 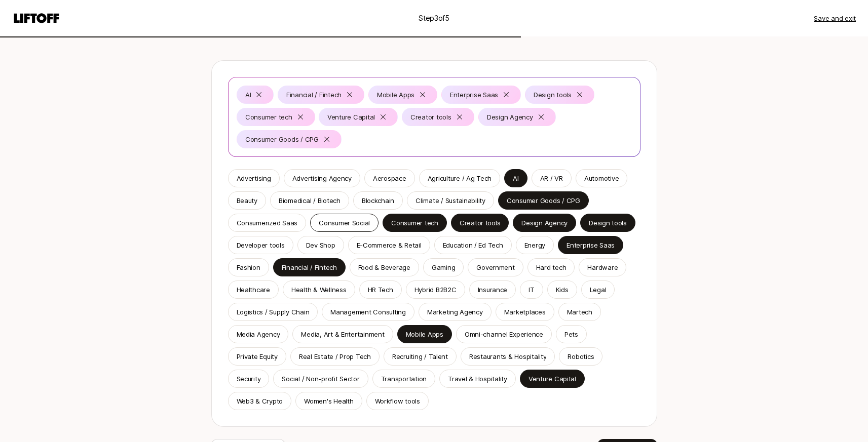 What do you see at coordinates (320, 245) in the screenshot?
I see `p: Dev Shop` at bounding box center [320, 245].